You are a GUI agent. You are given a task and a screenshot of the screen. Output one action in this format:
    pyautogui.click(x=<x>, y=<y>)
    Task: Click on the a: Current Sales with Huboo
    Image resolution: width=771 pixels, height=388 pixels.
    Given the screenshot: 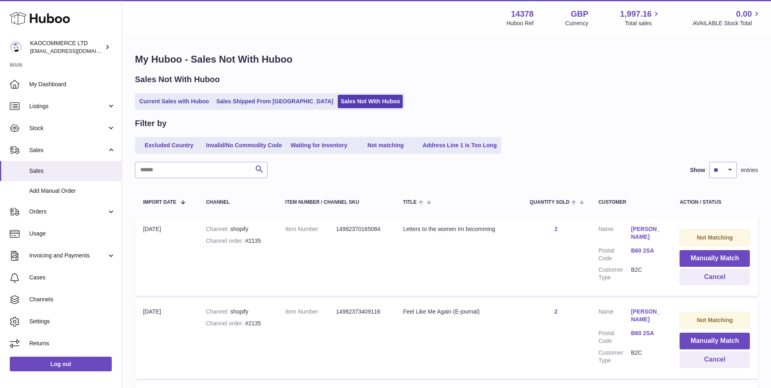 What is the action you would take?
    pyautogui.click(x=174, y=101)
    